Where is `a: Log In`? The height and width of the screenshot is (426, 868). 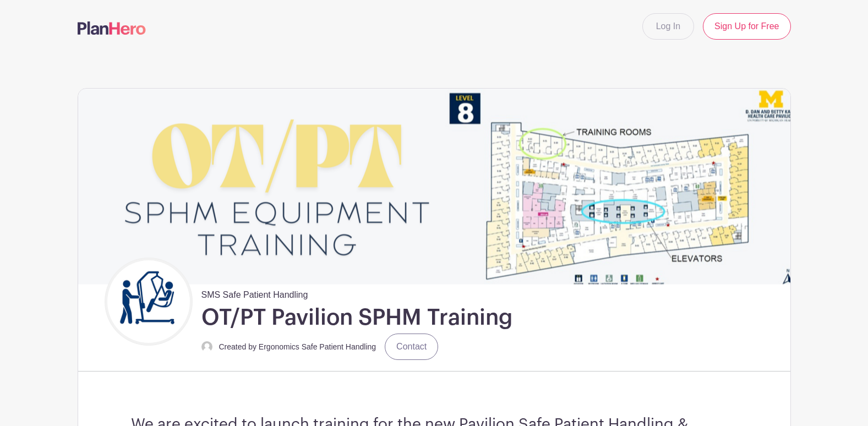 a: Log In is located at coordinates (668, 26).